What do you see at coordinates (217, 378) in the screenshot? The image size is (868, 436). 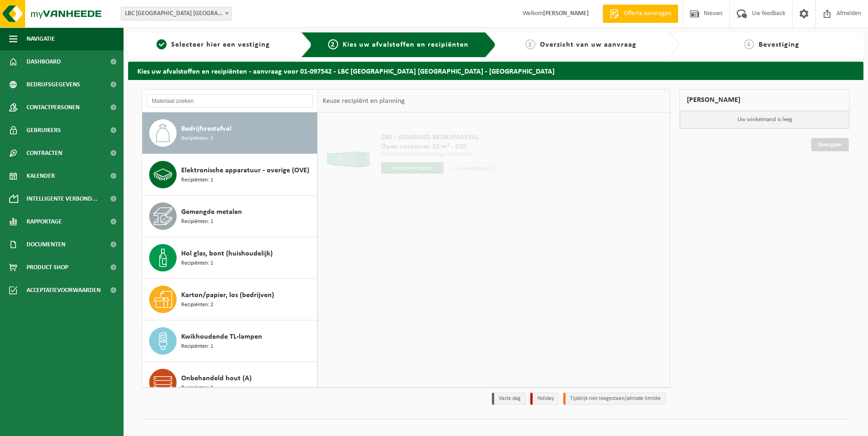 I see `span: Onbehandeld hout (A)` at bounding box center [217, 378].